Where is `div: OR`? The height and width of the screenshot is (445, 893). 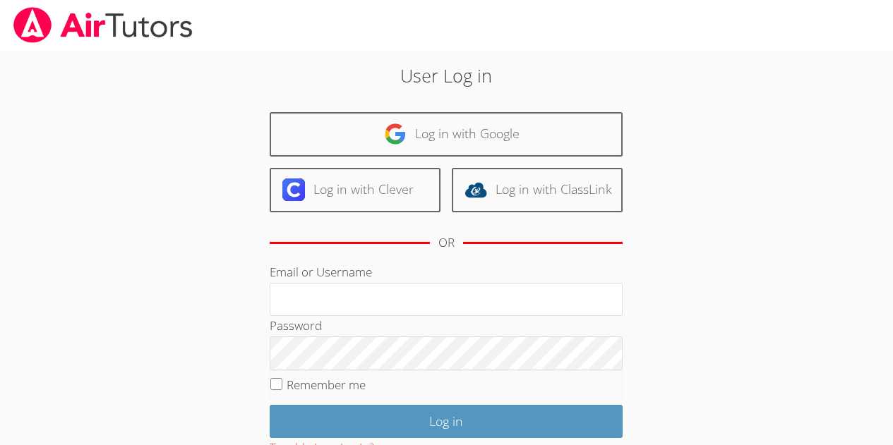 div: OR is located at coordinates (446, 243).